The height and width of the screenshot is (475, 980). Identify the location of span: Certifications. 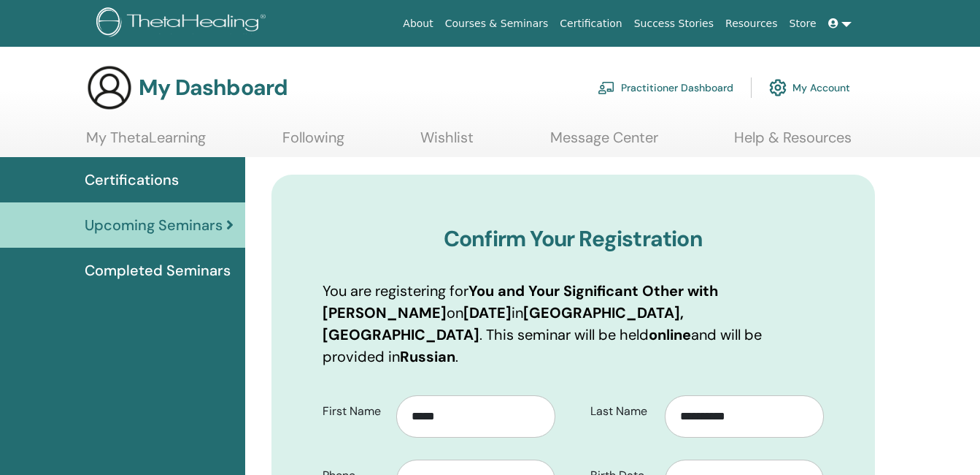
(131, 180).